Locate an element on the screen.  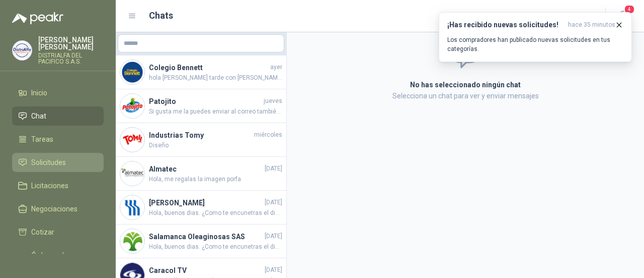
span: Solicitudes is located at coordinates (48, 163).